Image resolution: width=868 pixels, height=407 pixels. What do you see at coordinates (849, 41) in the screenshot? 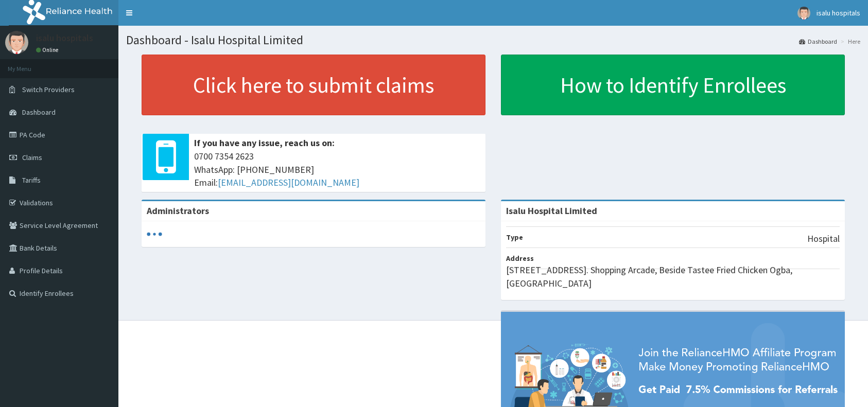
I see `li: Here` at bounding box center [849, 41].